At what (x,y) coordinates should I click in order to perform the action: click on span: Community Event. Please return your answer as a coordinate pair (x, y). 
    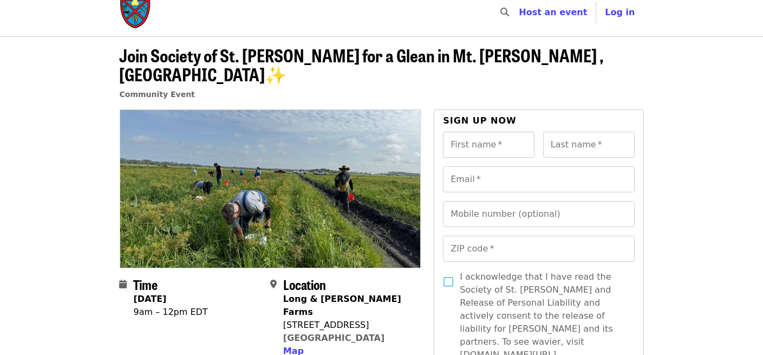
    Looking at the image, I should click on (157, 94).